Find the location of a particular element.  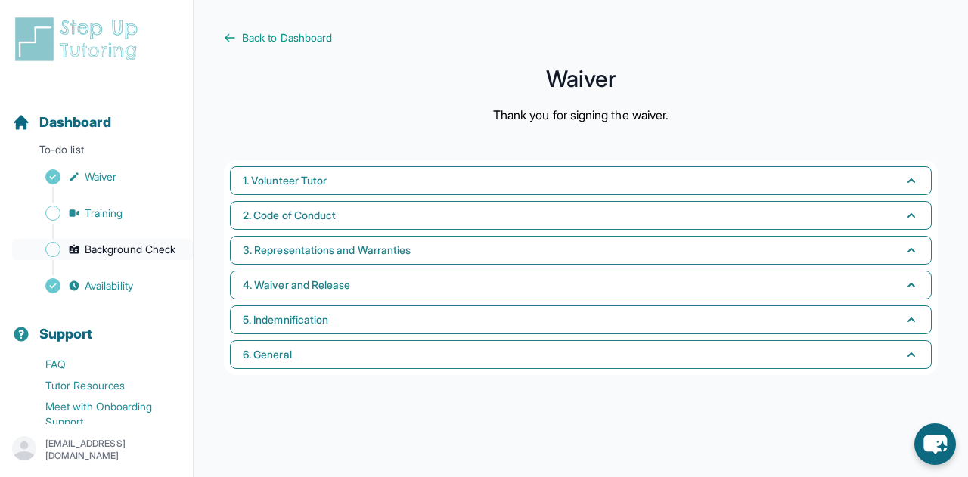

button: Dashboard is located at coordinates (96, 113).